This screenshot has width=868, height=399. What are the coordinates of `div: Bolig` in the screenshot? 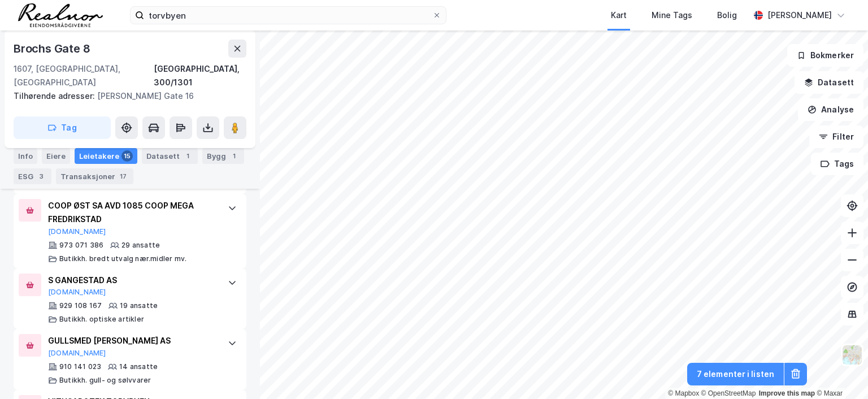 It's located at (727, 15).